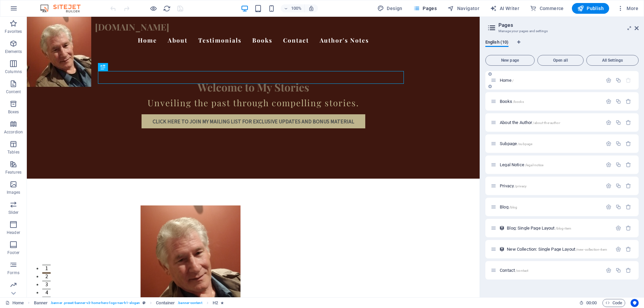 The image size is (644, 308). Describe the element at coordinates (534, 165) in the screenshot. I see `span: /legal-notice` at that location.